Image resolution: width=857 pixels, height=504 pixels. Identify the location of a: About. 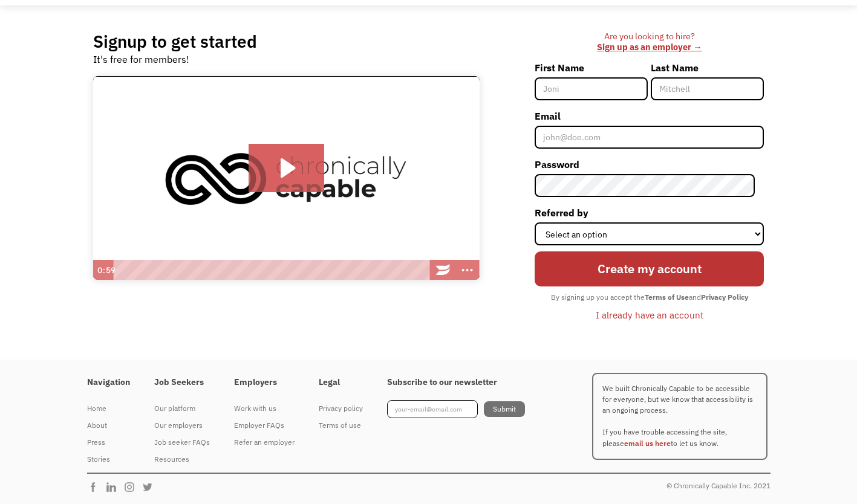
(108, 426).